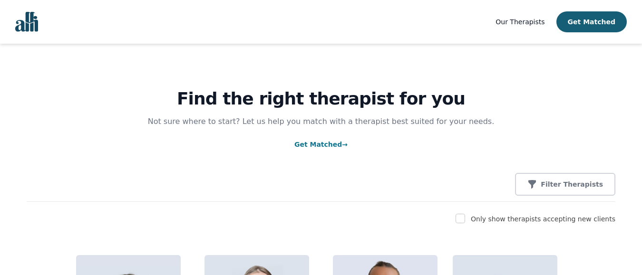 Image resolution: width=642 pixels, height=275 pixels. I want to click on button: Get Matched, so click(592, 22).